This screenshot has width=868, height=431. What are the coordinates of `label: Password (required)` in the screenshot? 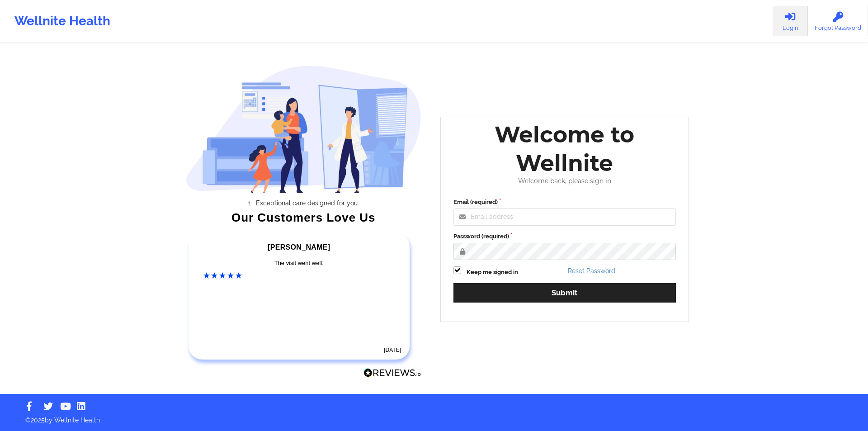 It's located at (564, 236).